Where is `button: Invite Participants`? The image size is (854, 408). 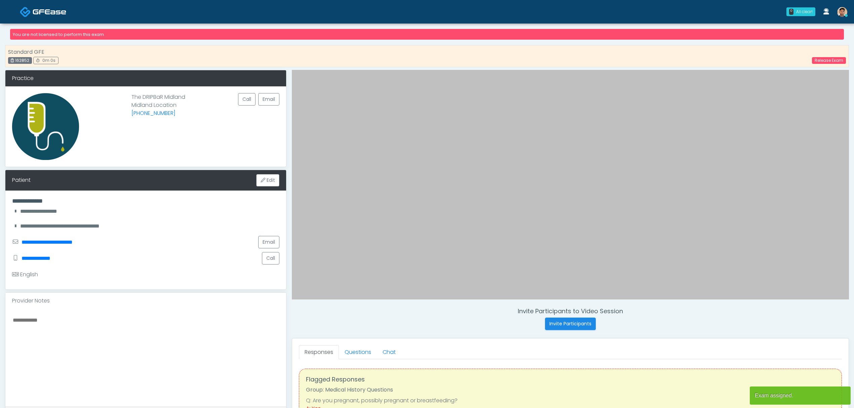 button: Invite Participants is located at coordinates (571, 324).